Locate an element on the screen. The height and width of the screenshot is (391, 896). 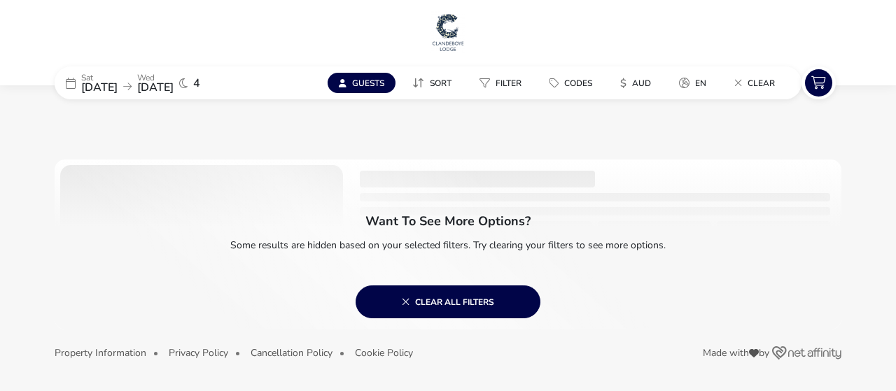
span: en is located at coordinates (701, 83).